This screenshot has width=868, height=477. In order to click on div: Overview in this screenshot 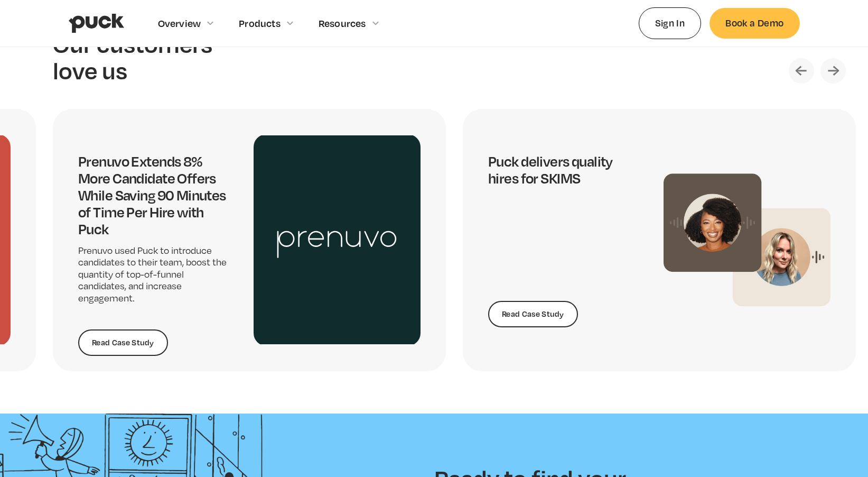, I will do `click(180, 23)`.